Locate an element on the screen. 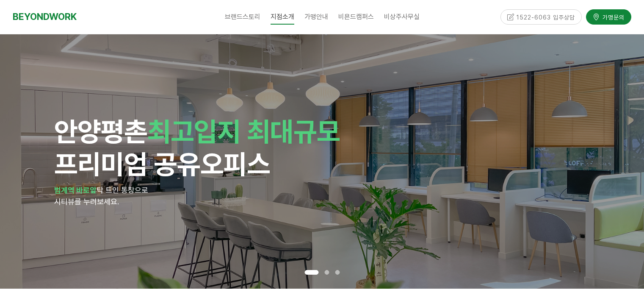 The height and width of the screenshot is (298, 644). span: 시티뷰를 누려보세요. is located at coordinates (86, 201).